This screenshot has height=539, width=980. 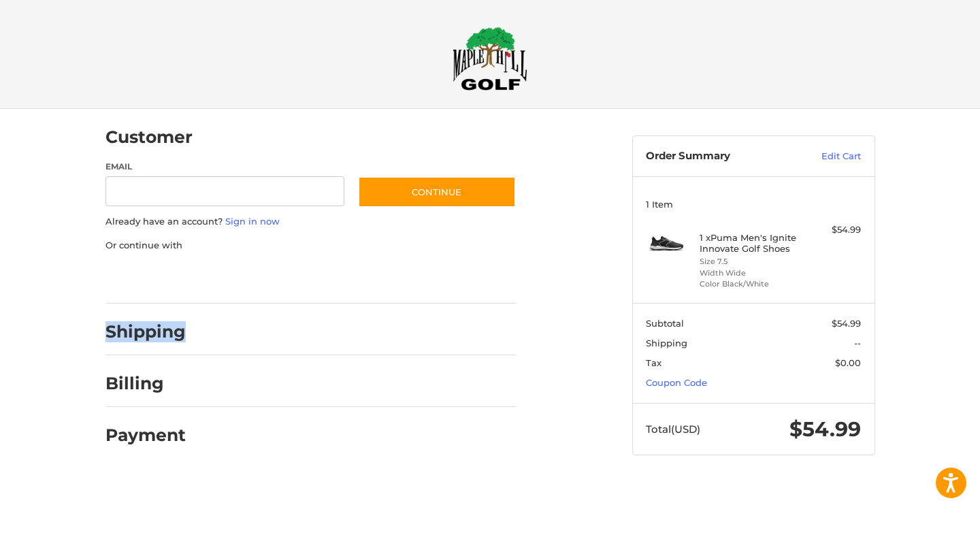 What do you see at coordinates (310, 246) in the screenshot?
I see `p: Or continue with` at bounding box center [310, 246].